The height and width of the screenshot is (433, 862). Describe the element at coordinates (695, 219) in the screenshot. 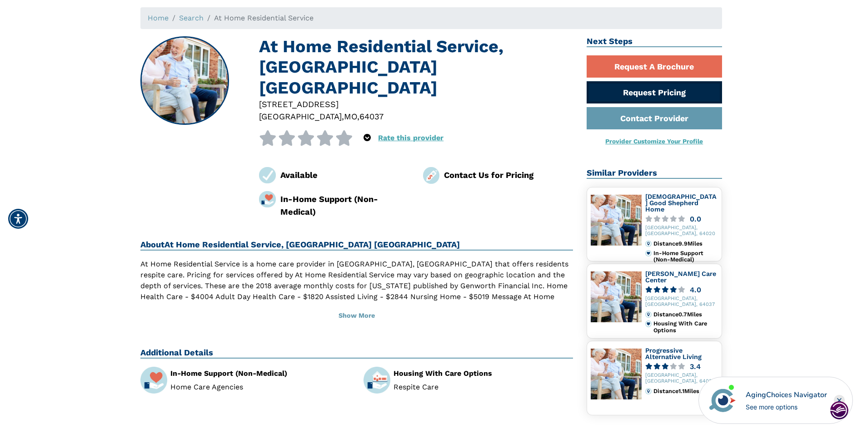

I see `div: 0.0` at that location.